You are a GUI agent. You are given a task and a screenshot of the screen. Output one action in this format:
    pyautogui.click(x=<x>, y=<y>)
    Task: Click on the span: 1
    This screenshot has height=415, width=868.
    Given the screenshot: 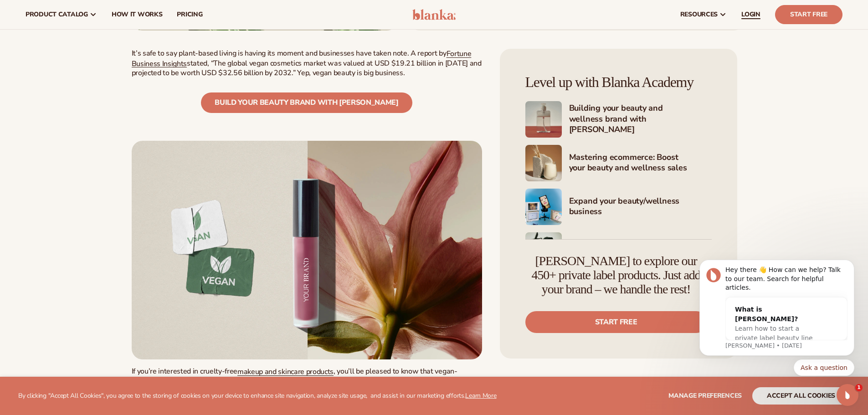 What is the action you would take?
    pyautogui.click(x=859, y=388)
    